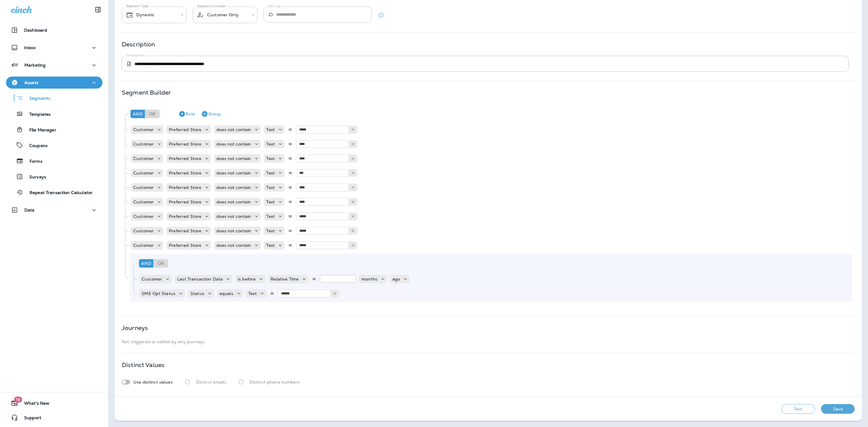 This screenshot has width=868, height=427. What do you see at coordinates (143, 365) in the screenshot?
I see `p: Distinct Values` at bounding box center [143, 365].